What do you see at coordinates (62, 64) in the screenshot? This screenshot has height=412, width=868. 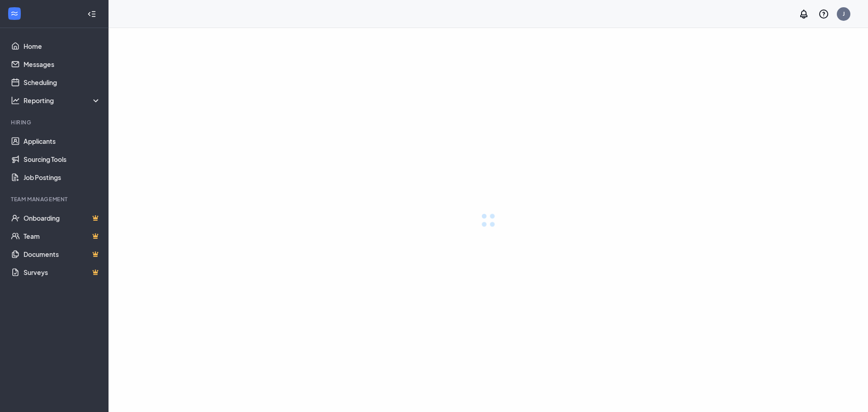 I see `a: Messages` at bounding box center [62, 64].